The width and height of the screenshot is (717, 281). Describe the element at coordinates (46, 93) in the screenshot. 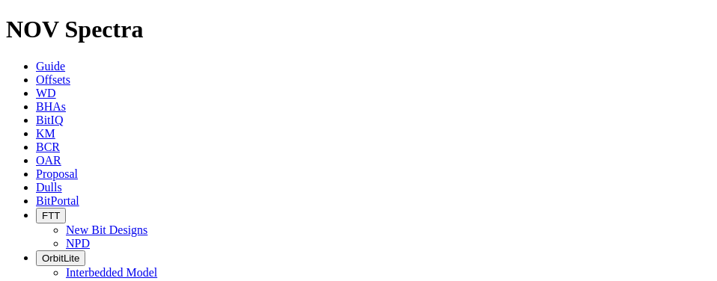

I see `span: WD` at that location.